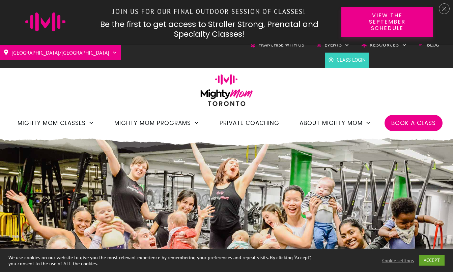 The height and width of the screenshot is (272, 453). Describe the element at coordinates (56, 123) in the screenshot. I see `a: Mighty Mom Classes` at that location.